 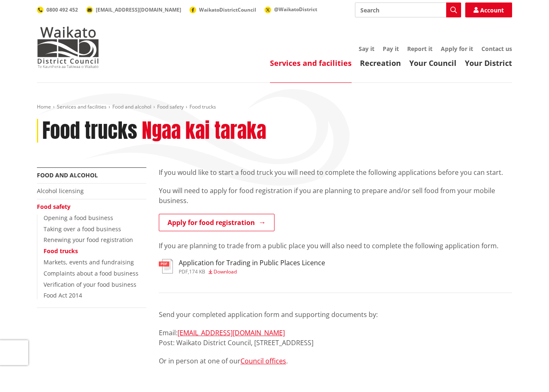 What do you see at coordinates (366, 48) in the screenshot?
I see `a: Say it` at bounding box center [366, 48].